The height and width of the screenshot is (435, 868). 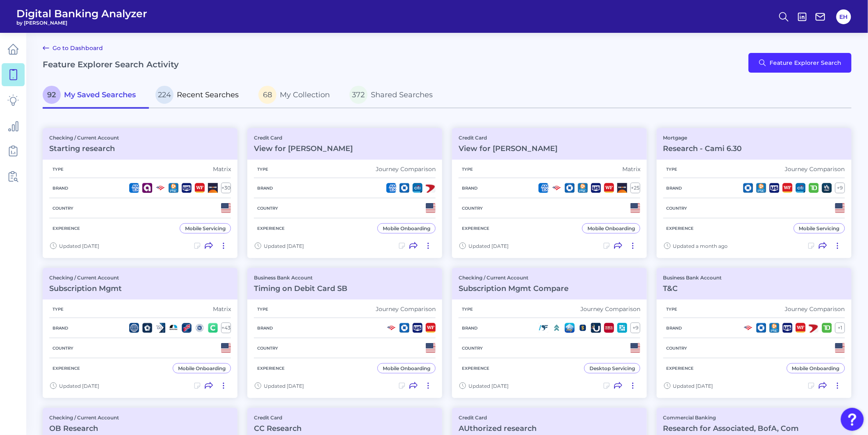 What do you see at coordinates (805, 63) in the screenshot?
I see `span: Feature Explorer Search` at bounding box center [805, 63].